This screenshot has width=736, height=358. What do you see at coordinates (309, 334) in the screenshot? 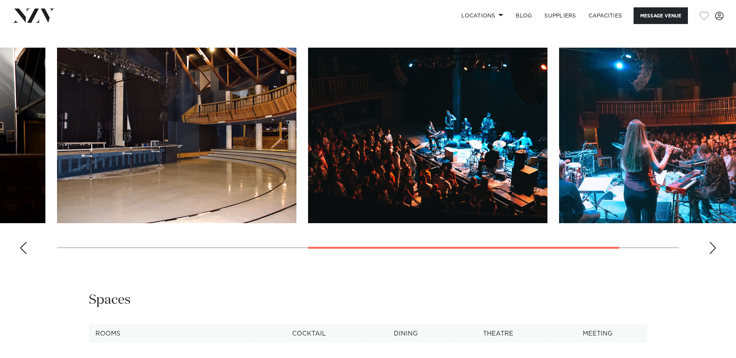
I see `th: Cocktail` at bounding box center [309, 334].